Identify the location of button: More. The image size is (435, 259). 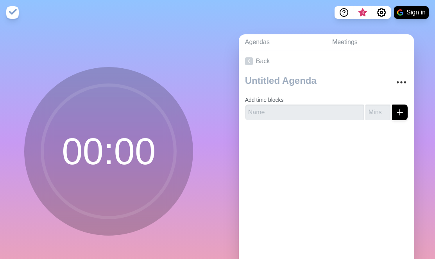
(401, 82).